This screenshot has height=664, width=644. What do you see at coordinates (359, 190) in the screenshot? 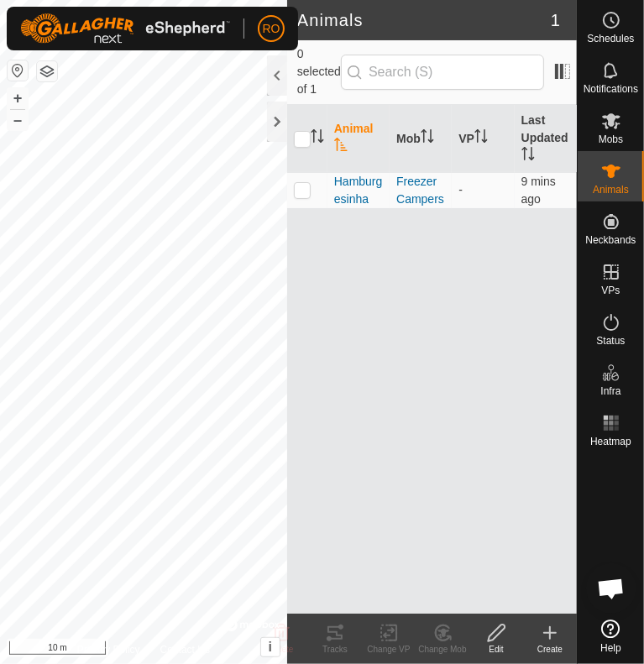
I see `span: Hamburgesinha` at bounding box center [359, 190].